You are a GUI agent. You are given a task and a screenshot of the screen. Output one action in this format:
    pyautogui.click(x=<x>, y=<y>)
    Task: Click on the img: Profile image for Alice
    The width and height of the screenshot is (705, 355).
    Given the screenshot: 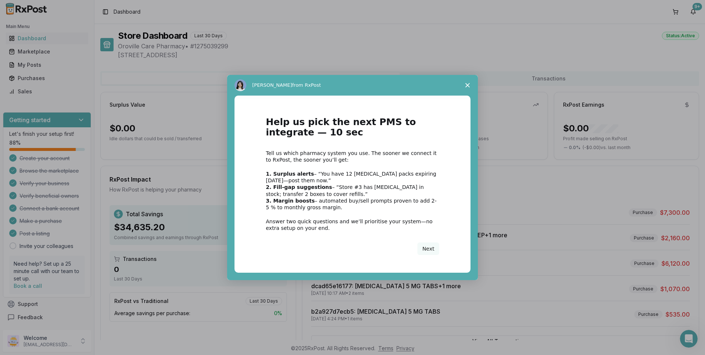 What is the action you would take?
    pyautogui.click(x=240, y=85)
    